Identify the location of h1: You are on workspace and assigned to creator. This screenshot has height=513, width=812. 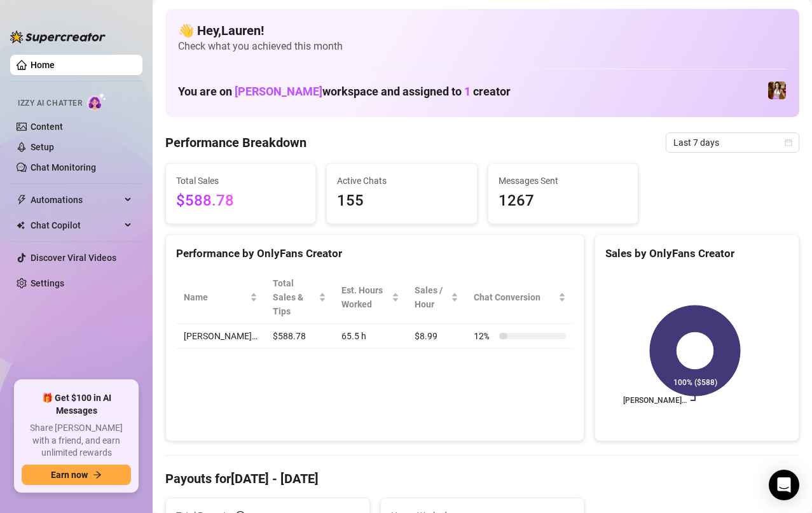
(344, 92).